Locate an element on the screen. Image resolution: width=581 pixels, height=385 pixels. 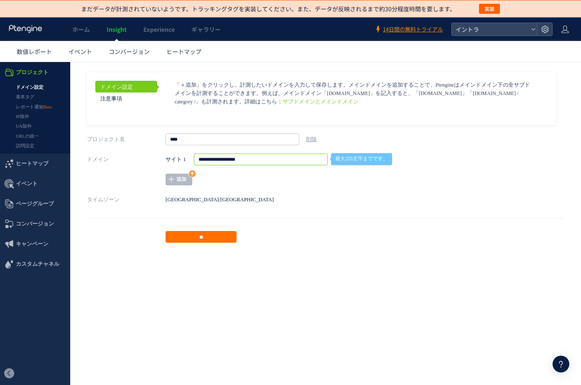
span: キャンペーン is located at coordinates (32, 182).